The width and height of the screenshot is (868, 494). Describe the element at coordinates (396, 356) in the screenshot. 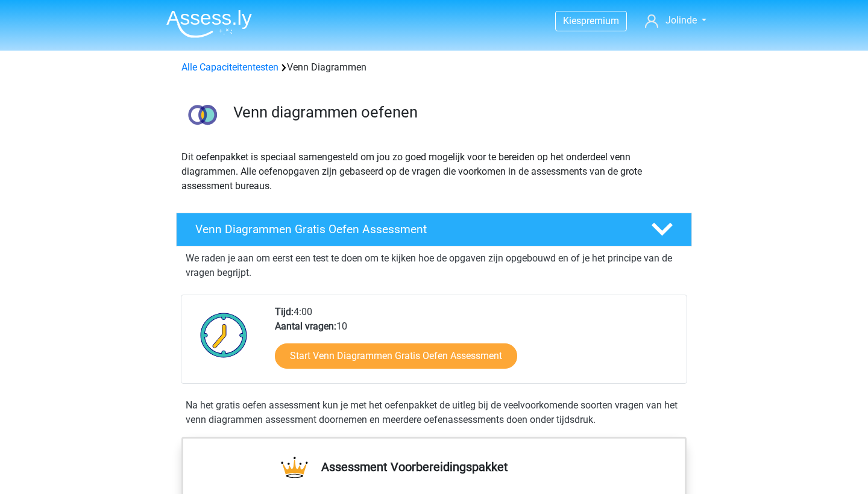

I see `a: Start Venn Diagrammen Gratis Oefen Assessment` at that location.